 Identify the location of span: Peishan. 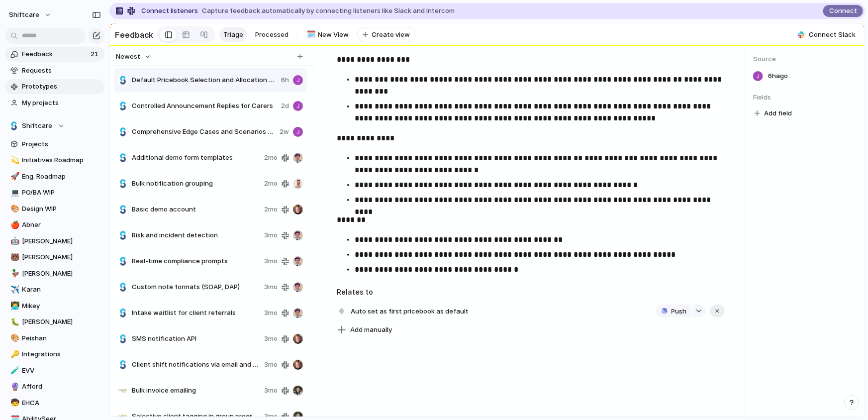
(62, 338).